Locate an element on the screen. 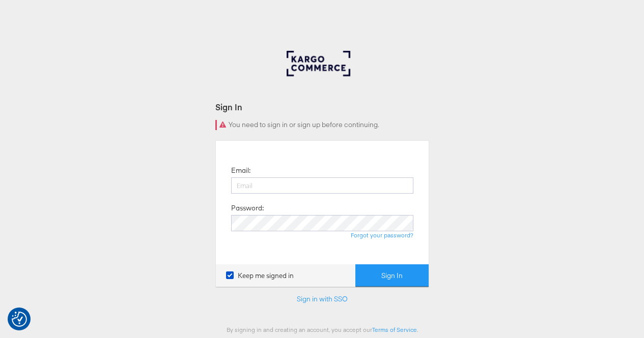  label: Email: is located at coordinates (241, 170).